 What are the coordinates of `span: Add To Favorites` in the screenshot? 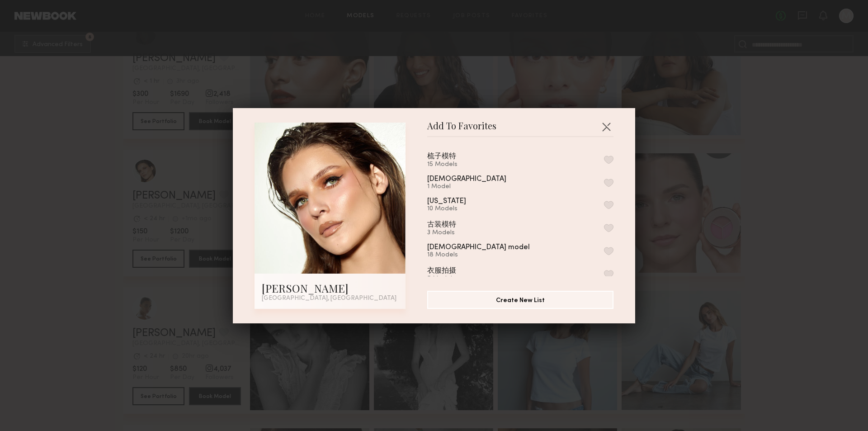 It's located at (461, 129).